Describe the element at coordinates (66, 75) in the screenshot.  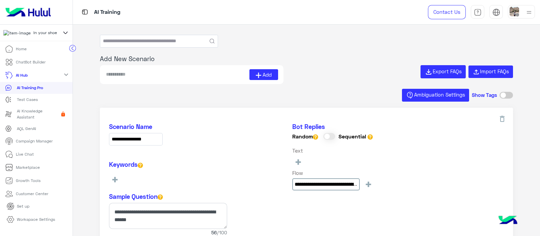
I see `mat-icon: expand_more` at that location.